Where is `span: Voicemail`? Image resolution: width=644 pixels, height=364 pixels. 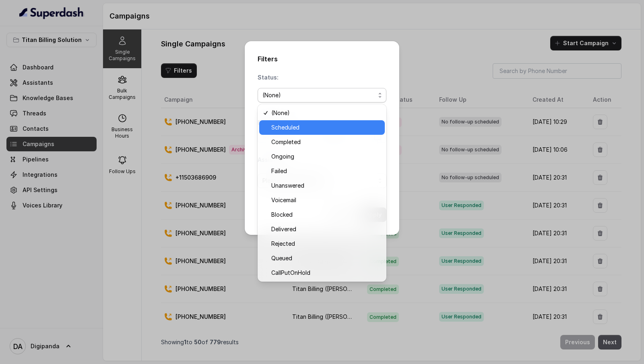
span: Voicemail is located at coordinates (326, 200).